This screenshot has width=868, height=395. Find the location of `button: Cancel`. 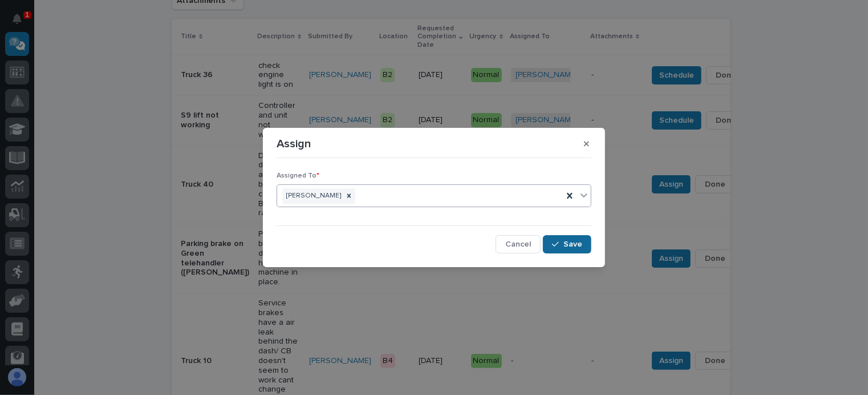

button: Cancel is located at coordinates (518, 244).